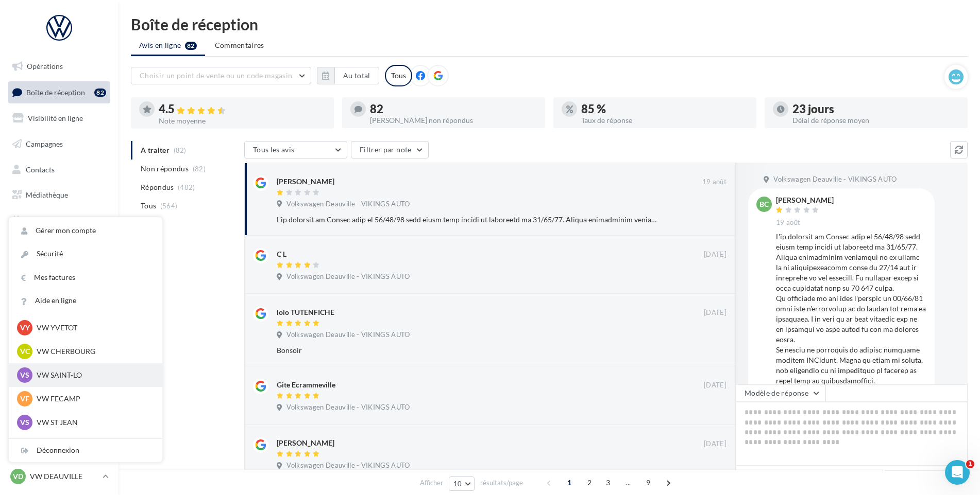  I want to click on a: Médiathèque, so click(60, 195).